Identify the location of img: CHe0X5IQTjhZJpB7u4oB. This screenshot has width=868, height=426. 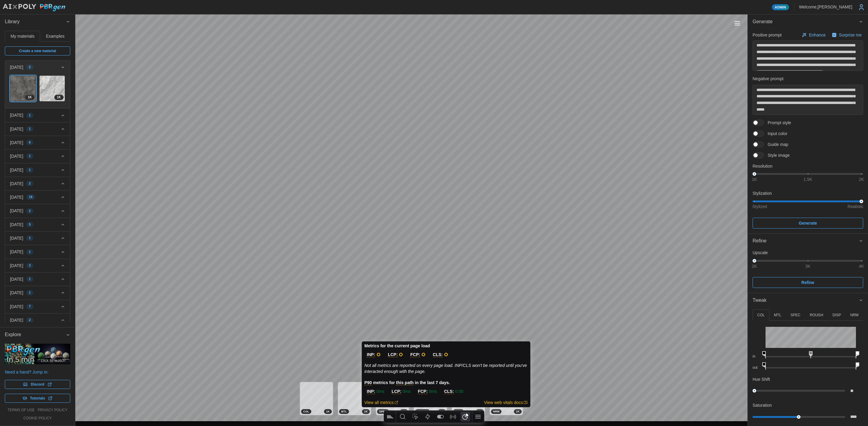
(23, 88).